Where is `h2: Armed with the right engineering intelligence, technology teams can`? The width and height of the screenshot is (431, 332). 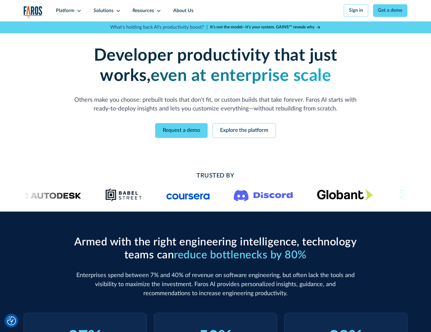 h2: Armed with the right engineering intelligence, technology teams can is located at coordinates (216, 249).